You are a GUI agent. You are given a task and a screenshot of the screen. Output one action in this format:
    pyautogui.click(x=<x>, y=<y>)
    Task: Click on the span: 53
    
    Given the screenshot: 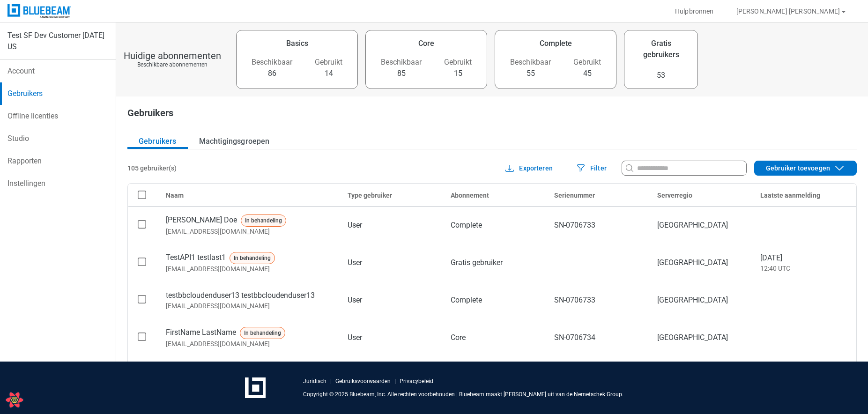 What is the action you would take?
    pyautogui.click(x=661, y=75)
    